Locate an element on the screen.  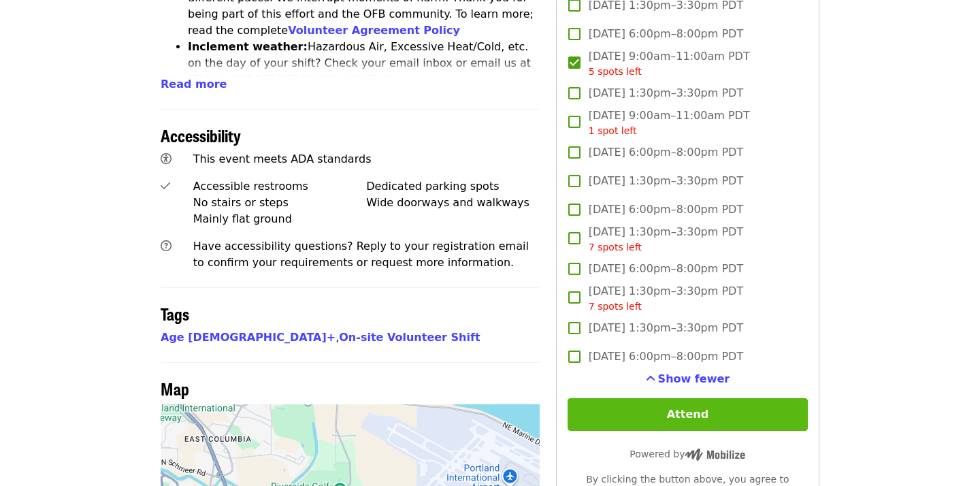
button: Read more is located at coordinates (193, 85).